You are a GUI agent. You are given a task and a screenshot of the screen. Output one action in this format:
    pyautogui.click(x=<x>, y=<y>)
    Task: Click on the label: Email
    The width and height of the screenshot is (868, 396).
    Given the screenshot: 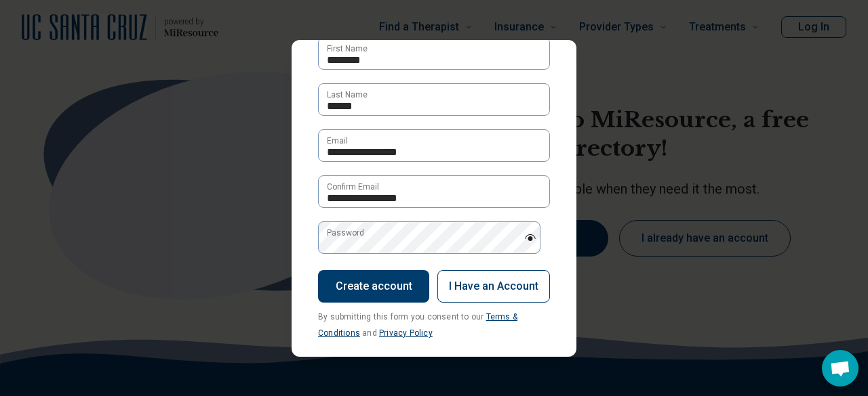 What is the action you would take?
    pyautogui.click(x=337, y=141)
    